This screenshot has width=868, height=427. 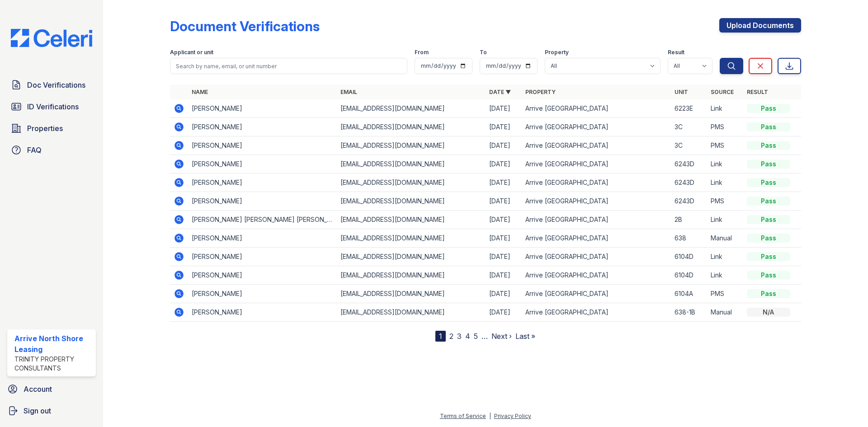 What do you see at coordinates (689, 294) in the screenshot?
I see `td: 6104A` at bounding box center [689, 294].